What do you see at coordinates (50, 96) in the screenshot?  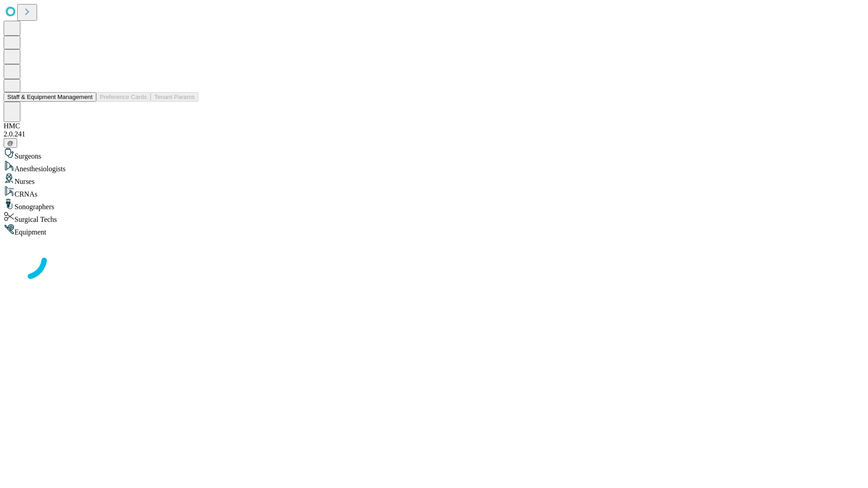 I see `button: Staff & Equipment Management` at bounding box center [50, 96].